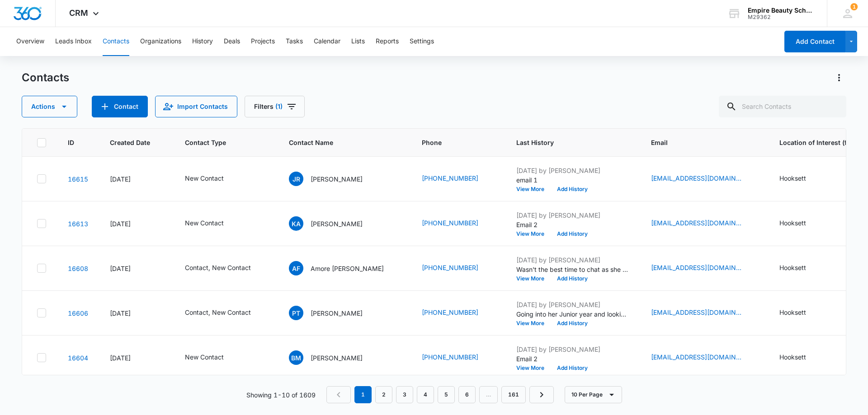 The height and width of the screenshot is (415, 868). Describe the element at coordinates (338, 142) in the screenshot. I see `span: Contact Name` at that location.